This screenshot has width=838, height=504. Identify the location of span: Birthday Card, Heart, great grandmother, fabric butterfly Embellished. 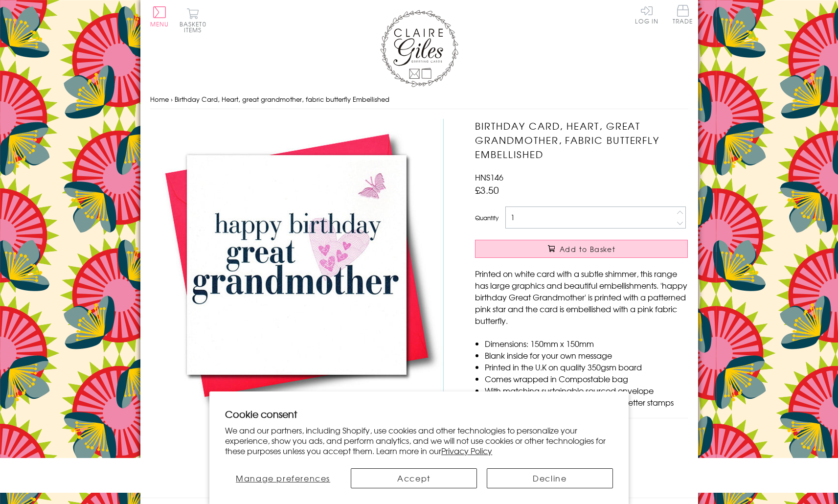
(282, 99).